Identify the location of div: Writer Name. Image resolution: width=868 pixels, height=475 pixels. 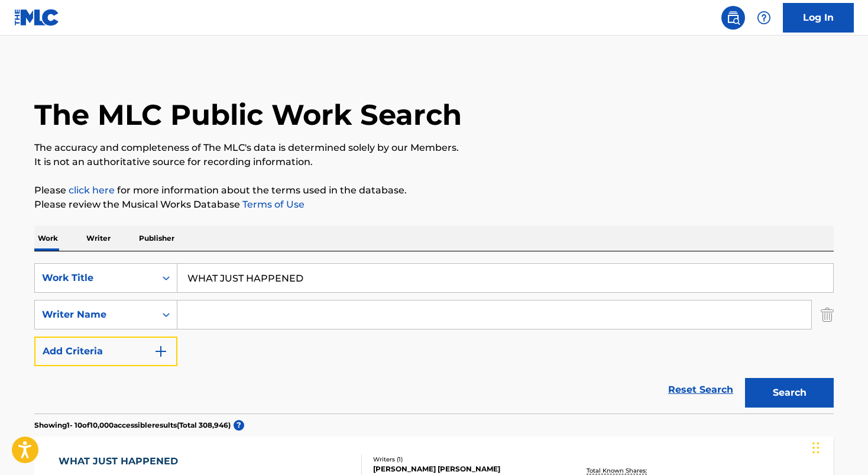
(95, 314).